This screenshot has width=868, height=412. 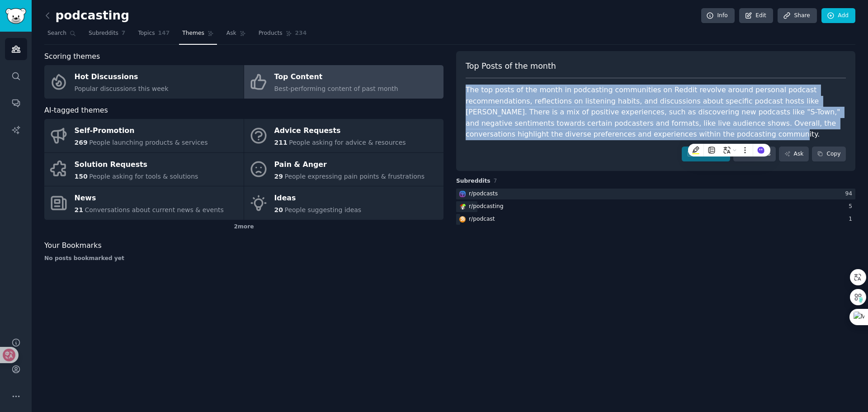 What do you see at coordinates (656, 206) in the screenshot?
I see `a: podcastingr/podcasting5` at bounding box center [656, 206].